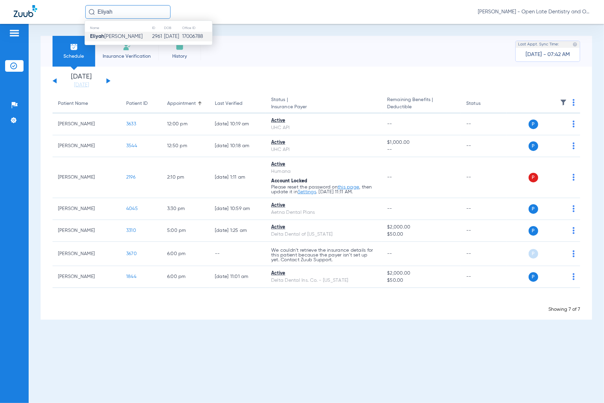  Describe the element at coordinates (587, 386) in the screenshot. I see `div: Chat Widget` at that location.